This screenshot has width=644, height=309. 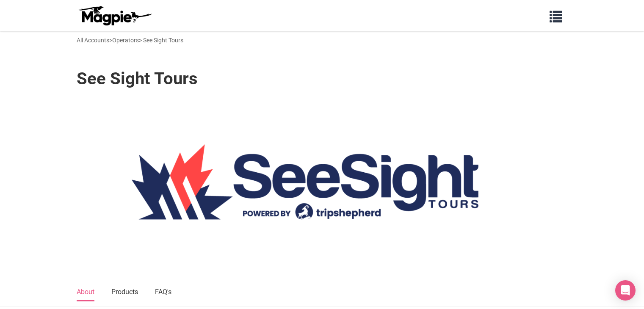 I want to click on a: About, so click(x=85, y=292).